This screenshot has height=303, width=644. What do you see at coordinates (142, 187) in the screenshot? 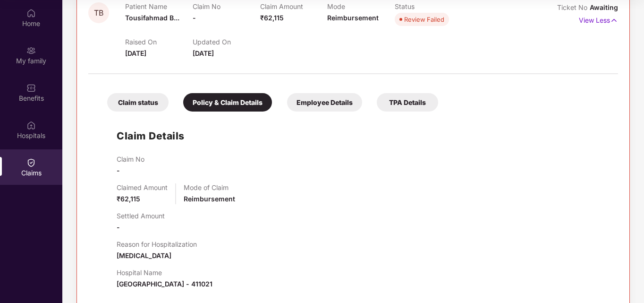
I see `p: Claimed Amount` at bounding box center [142, 187].